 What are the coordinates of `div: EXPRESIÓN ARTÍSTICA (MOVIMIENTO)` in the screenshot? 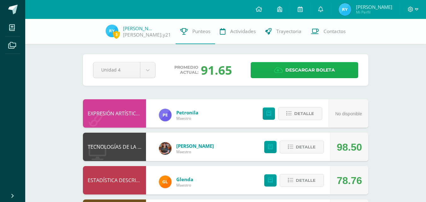 It's located at (115, 114).